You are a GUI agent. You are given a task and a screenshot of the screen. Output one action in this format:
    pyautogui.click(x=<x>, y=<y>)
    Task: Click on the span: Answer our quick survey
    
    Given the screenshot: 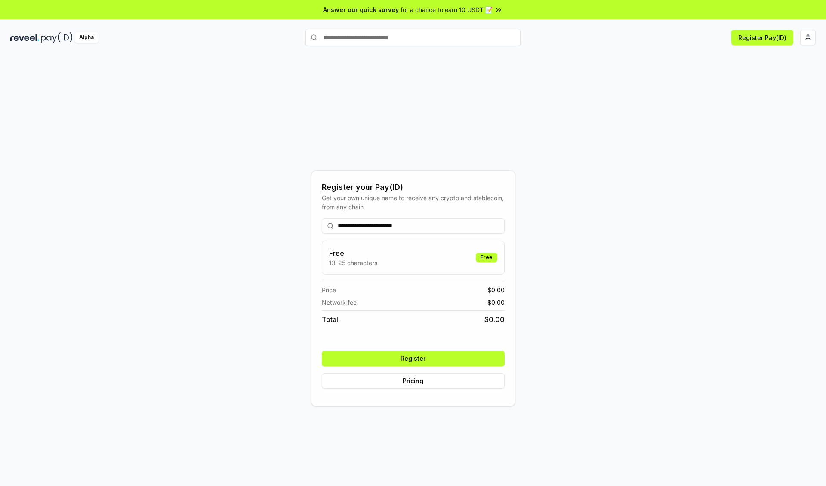 What is the action you would take?
    pyautogui.click(x=361, y=9)
    